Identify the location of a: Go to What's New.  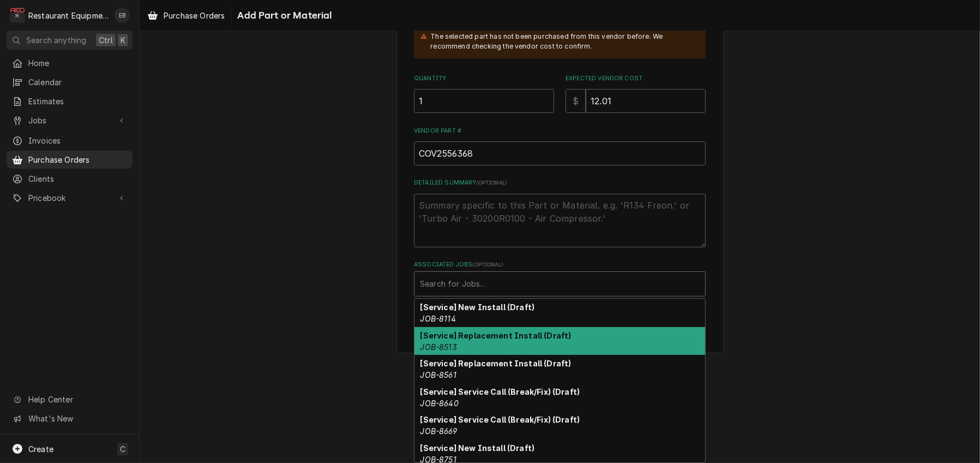
(70, 418).